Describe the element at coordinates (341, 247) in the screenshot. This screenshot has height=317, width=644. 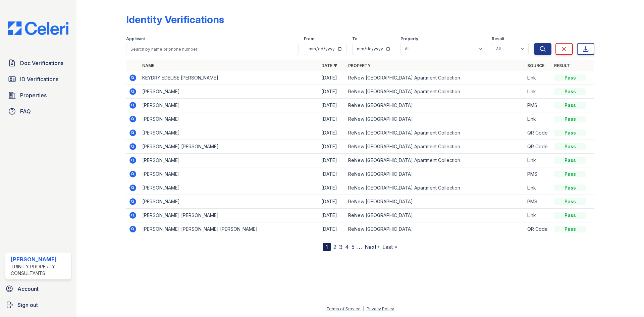
I see `a: 3` at that location.